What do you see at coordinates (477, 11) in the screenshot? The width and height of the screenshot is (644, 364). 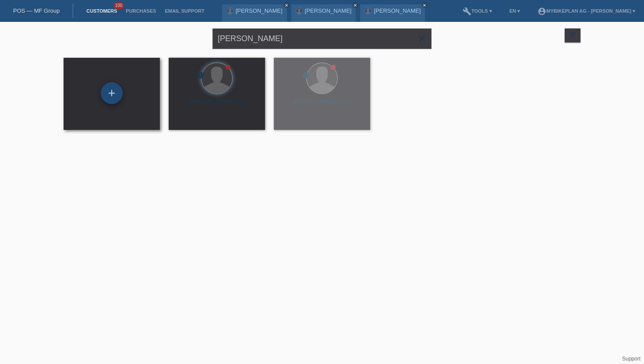 I see `a: buildTools ▾` at bounding box center [477, 11].